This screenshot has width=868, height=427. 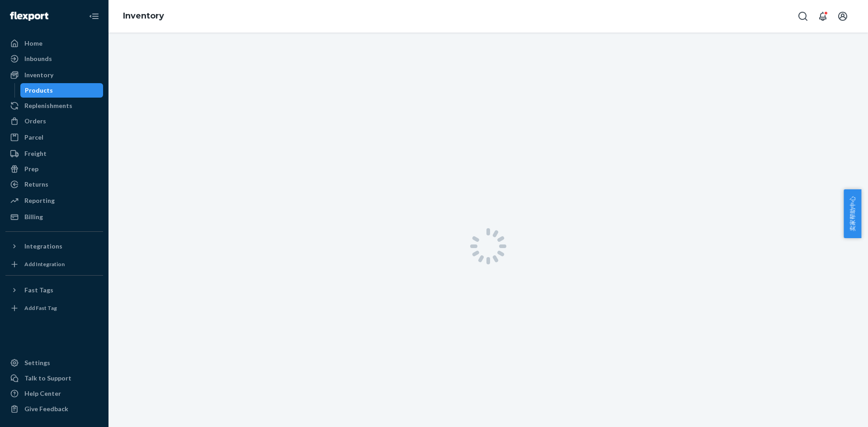 I want to click on div: Orders, so click(x=35, y=121).